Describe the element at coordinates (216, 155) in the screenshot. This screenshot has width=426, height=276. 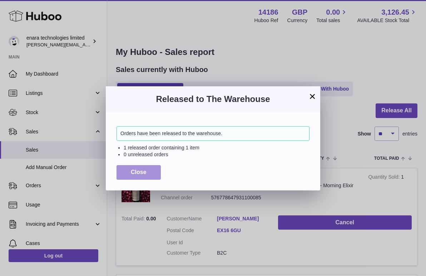
I see `li: 0 unreleased orders` at that location.